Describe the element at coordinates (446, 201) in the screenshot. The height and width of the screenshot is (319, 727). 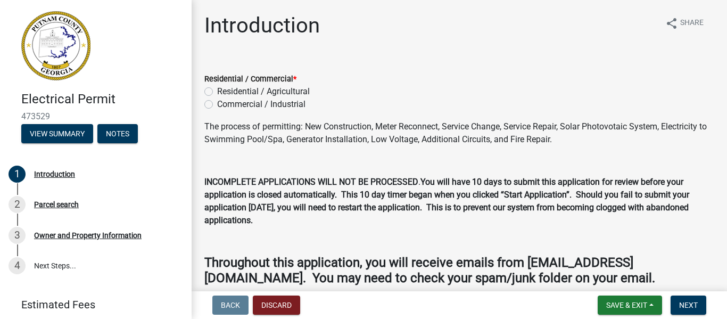
I see `strong: You will have 10 days to submit this application for review before your application is closed aut...` at that location.